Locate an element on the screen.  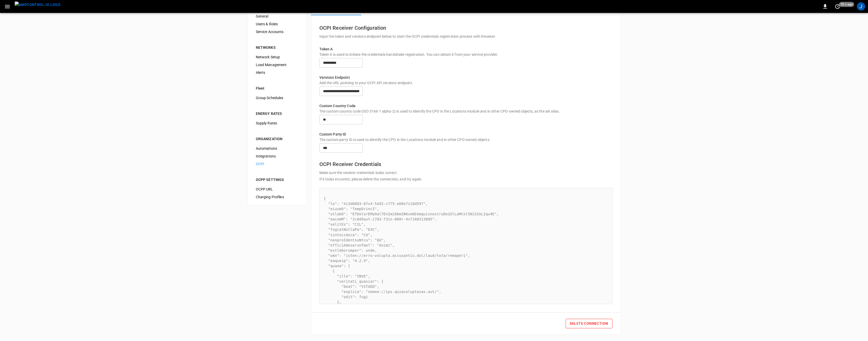
h6: OCPI Receiver Configuration is located at coordinates (466, 28).